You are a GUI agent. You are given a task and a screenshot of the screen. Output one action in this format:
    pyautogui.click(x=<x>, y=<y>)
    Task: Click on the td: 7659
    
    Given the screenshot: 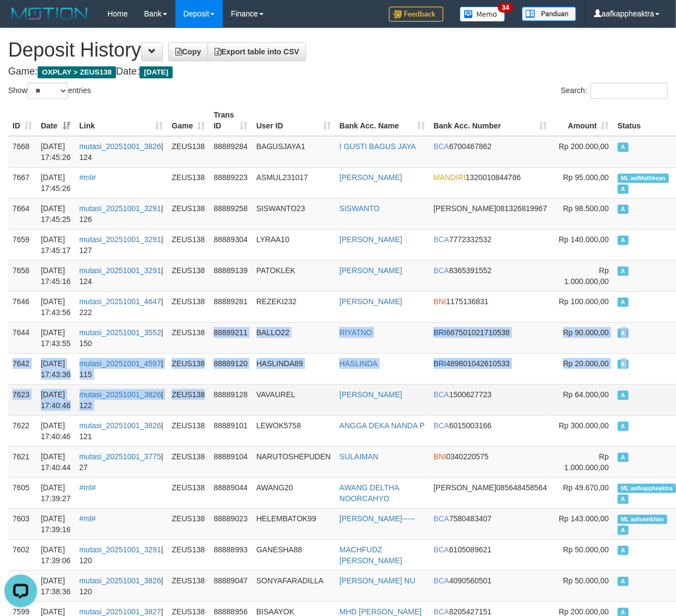 What is the action you would take?
    pyautogui.click(x=22, y=244)
    